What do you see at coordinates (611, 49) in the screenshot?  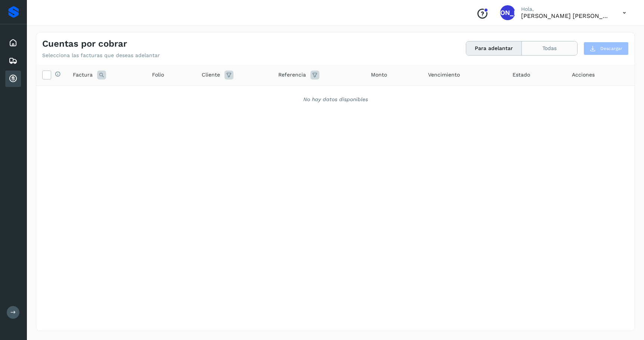 I see `span: Descargar` at bounding box center [611, 49].